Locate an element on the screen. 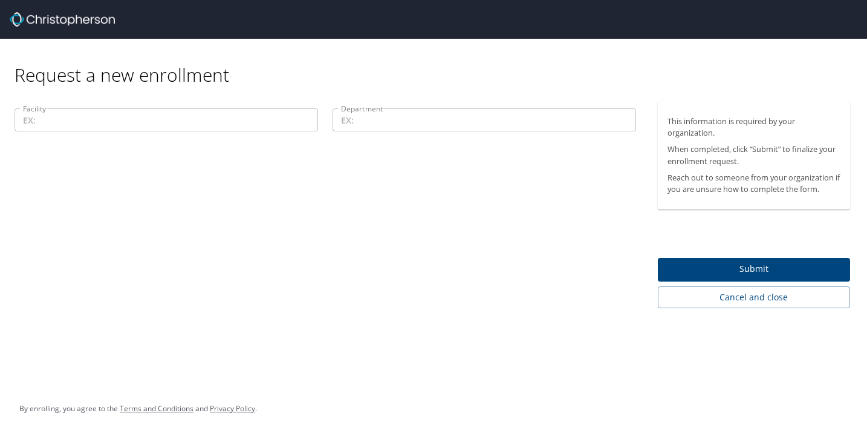 Image resolution: width=867 pixels, height=436 pixels. div: By enrolling, you agree to the and . is located at coordinates (138, 408).